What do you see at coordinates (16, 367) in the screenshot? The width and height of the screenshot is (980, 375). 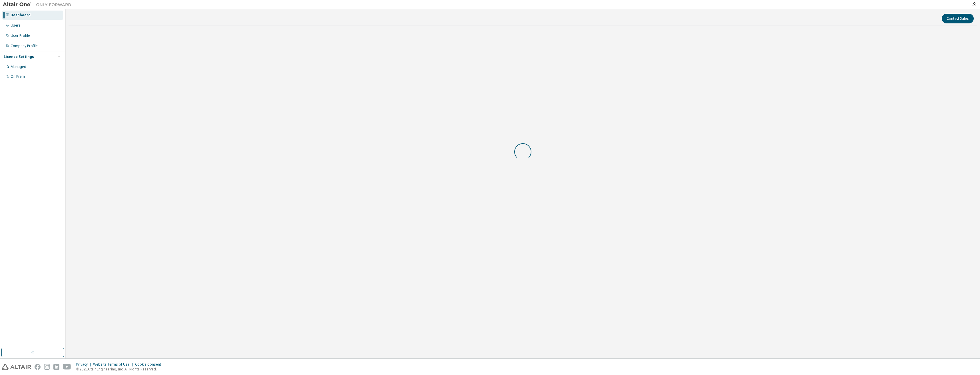 I see `img: altair_logo.svg` at bounding box center [16, 367].